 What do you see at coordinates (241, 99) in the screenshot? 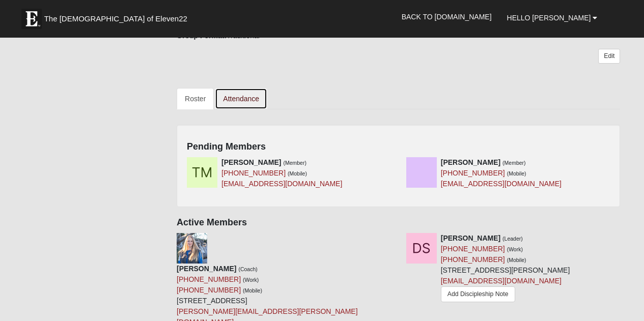
I see `a: Attendance` at bounding box center [241, 99].